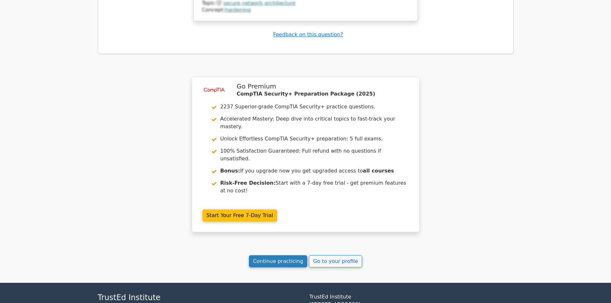  What do you see at coordinates (308, 34) in the screenshot?
I see `u: Feedback on this question?` at bounding box center [308, 34].